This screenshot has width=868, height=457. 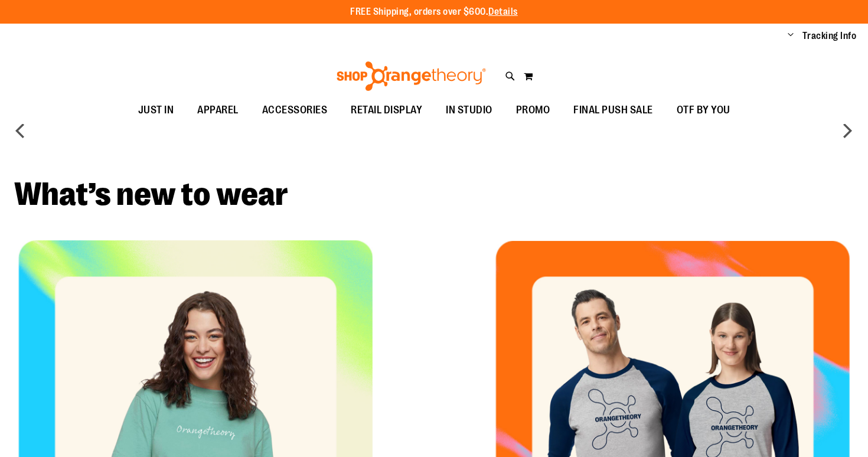 What do you see at coordinates (613, 110) in the screenshot?
I see `span: FINAL PUSH SALE` at bounding box center [613, 110].